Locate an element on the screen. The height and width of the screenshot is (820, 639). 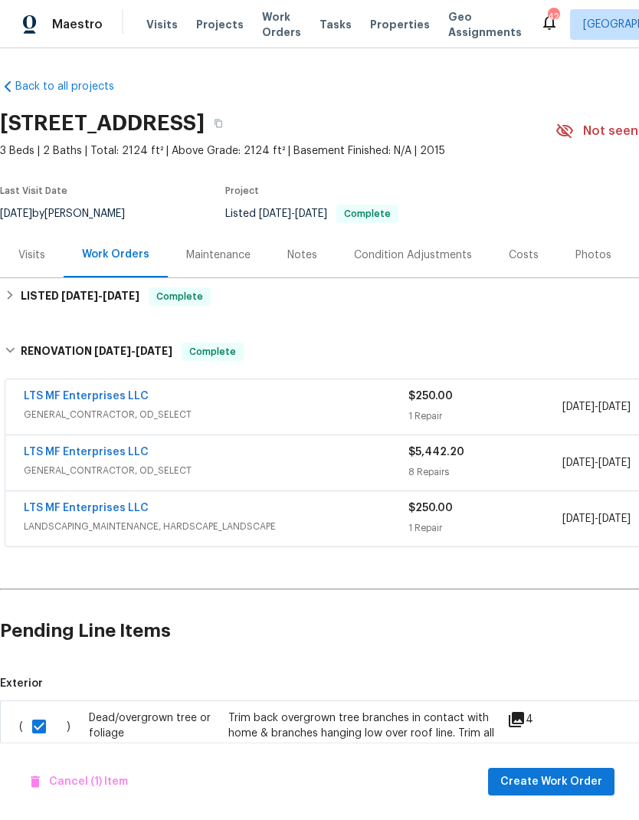
div: Condition Adjustments is located at coordinates (413, 255).